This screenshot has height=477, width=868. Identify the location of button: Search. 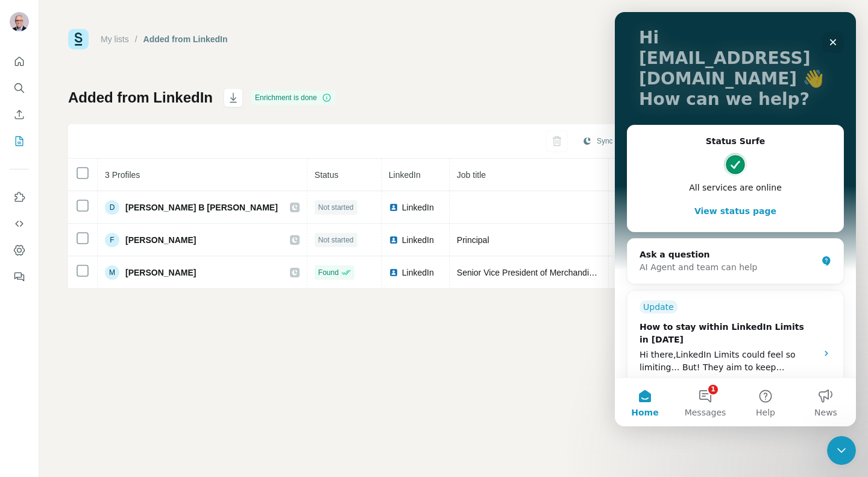
(20, 88).